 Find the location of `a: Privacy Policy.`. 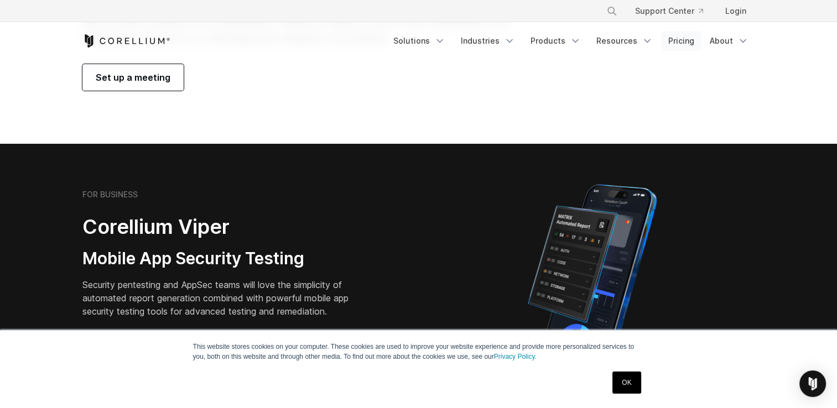

a: Privacy Policy. is located at coordinates (515, 357).